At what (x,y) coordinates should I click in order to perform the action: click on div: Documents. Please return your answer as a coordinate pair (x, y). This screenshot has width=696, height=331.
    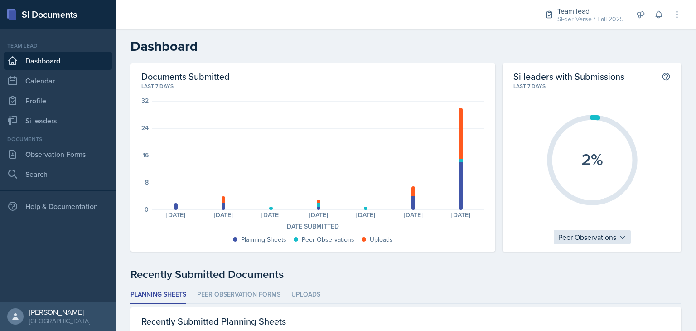
    Looking at the image, I should click on (58, 139).